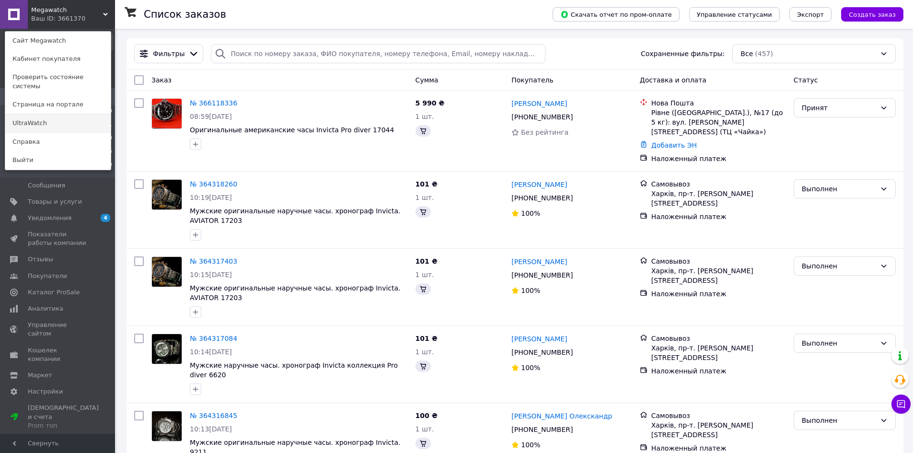 The image size is (913, 453). What do you see at coordinates (58, 104) in the screenshot?
I see `a: Страница на портале` at bounding box center [58, 104].